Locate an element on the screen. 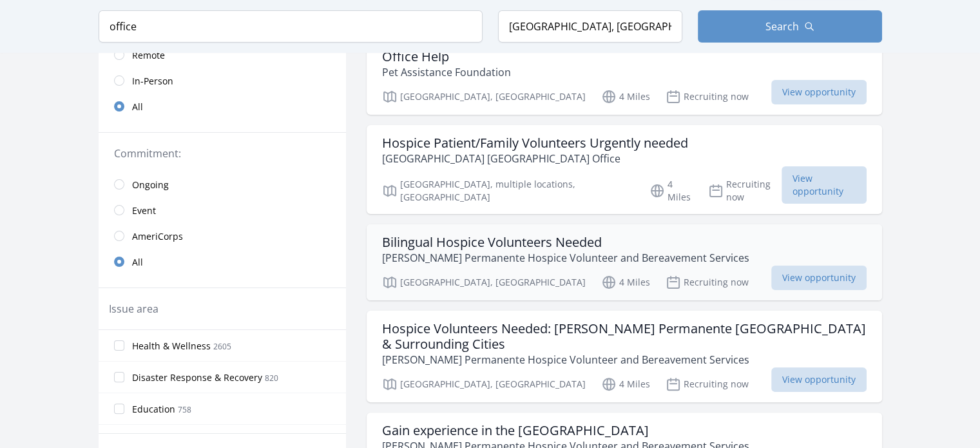 This screenshot has height=448, width=980. a: In-Person is located at coordinates (222, 80).